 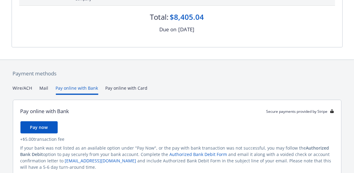 What do you see at coordinates (45, 112) in the screenshot?
I see `div: Pay online with Bank` at bounding box center [45, 112].